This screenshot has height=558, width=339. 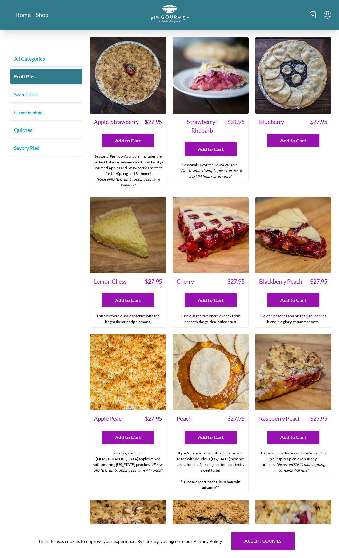 What do you see at coordinates (202, 126) in the screenshot?
I see `span: Strawberry-Rhubarb` at bounding box center [202, 126].